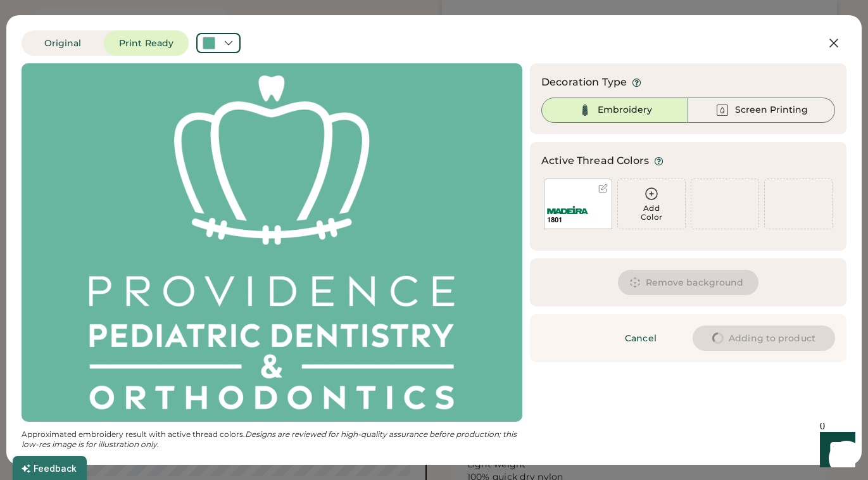 The height and width of the screenshot is (480, 868). Describe the element at coordinates (271, 440) in the screenshot. I see `div: Approximated embroidery result with active thread colors.` at that location.